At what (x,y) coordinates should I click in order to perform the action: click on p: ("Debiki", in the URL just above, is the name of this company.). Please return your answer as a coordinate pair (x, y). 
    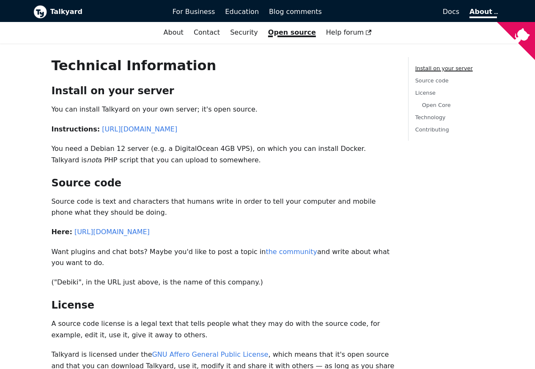
    Looking at the image, I should click on (223, 283).